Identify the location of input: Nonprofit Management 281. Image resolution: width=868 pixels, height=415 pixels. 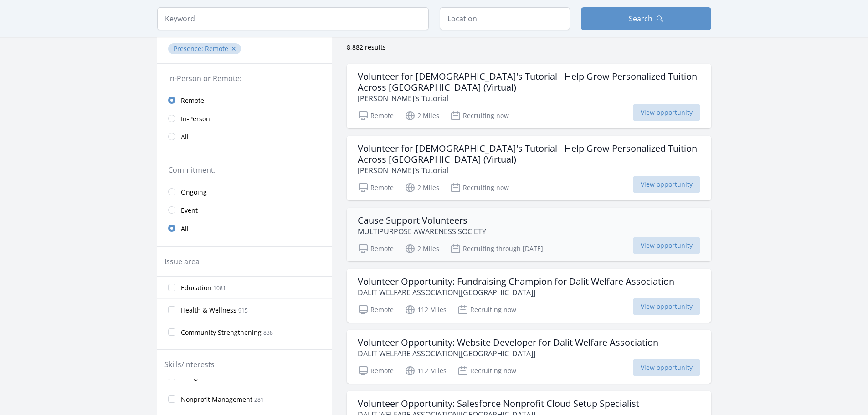
(172, 399).